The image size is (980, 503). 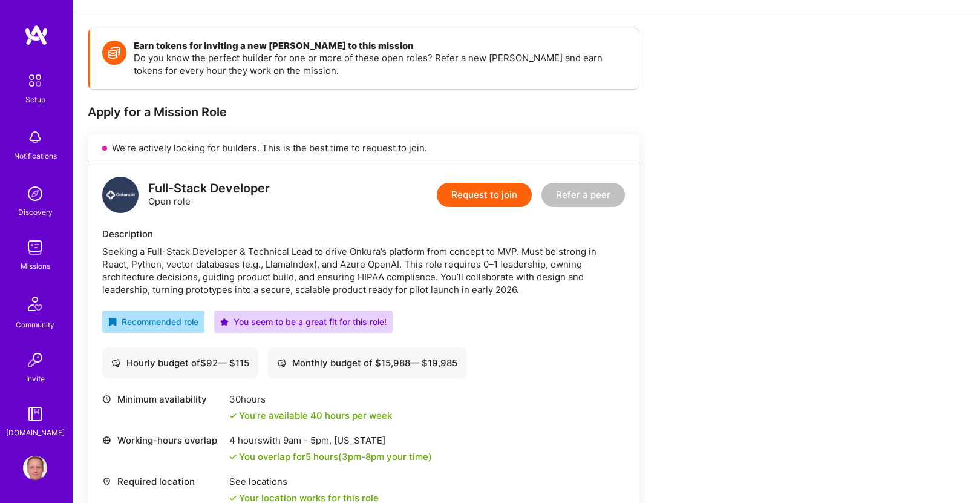 I want to click on img: Token icon, so click(x=115, y=52).